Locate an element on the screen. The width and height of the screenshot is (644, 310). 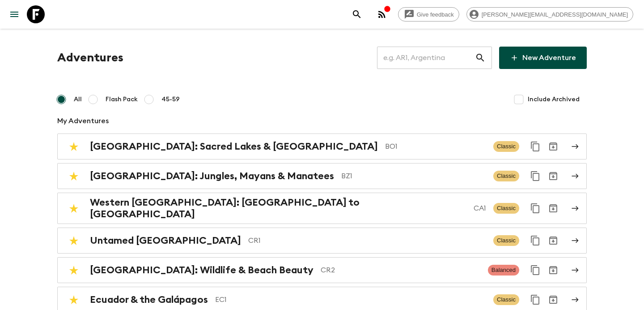
input: e.g. AR1, Argentina is located at coordinates (426, 58).